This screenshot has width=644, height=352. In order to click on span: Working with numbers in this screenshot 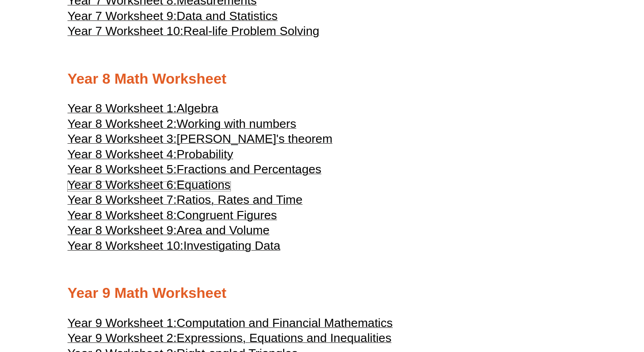, I will do `click(236, 124)`.